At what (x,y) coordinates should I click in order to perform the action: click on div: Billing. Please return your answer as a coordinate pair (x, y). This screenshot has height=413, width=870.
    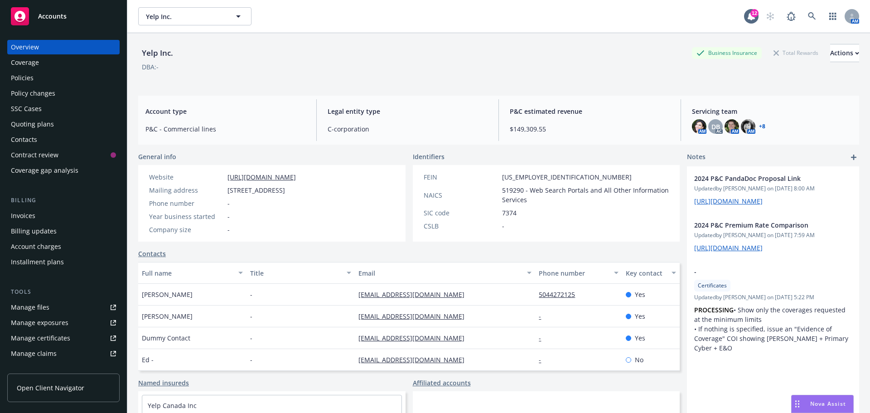
    Looking at the image, I should click on (63, 200).